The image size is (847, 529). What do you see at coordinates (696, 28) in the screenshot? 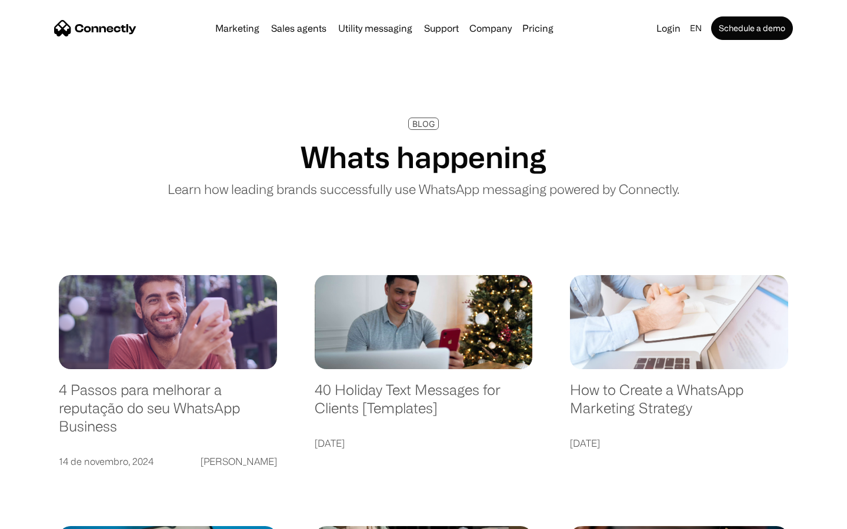
I see `div: en` at bounding box center [696, 28].